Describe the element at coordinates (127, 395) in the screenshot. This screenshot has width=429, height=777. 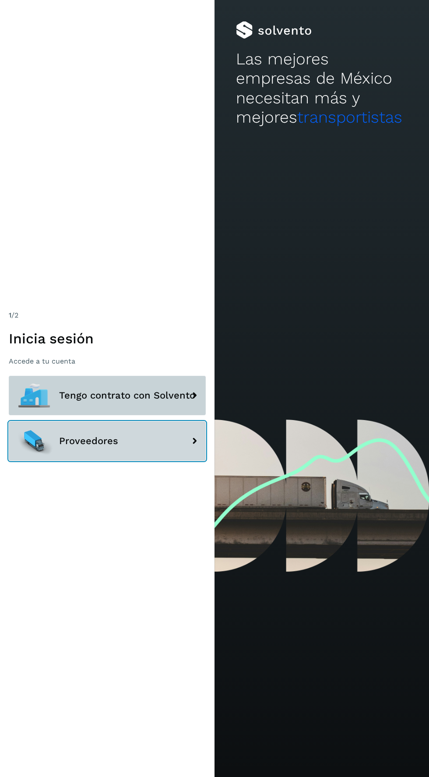
I see `span: Tengo contrato con Solvento` at that location.